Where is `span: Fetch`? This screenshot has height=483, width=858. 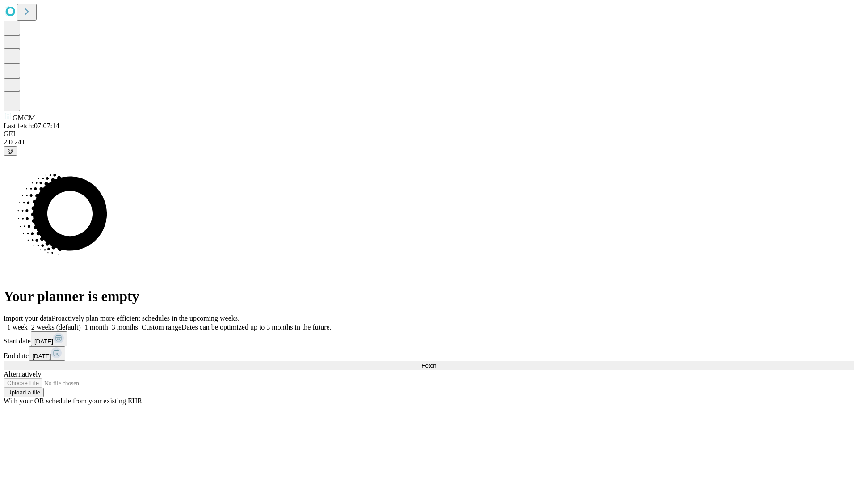 span: Fetch is located at coordinates (428, 365).